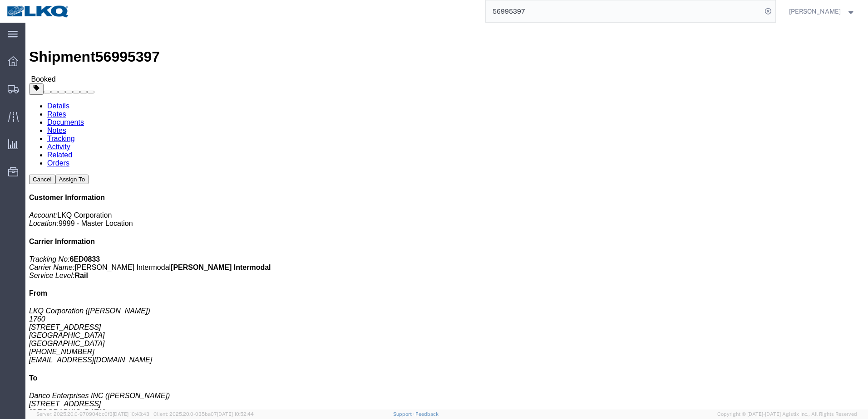 This screenshot has height=419, width=868. What do you see at coordinates (814, 11) in the screenshot?
I see `span: Alfredo Garcia` at bounding box center [814, 11].